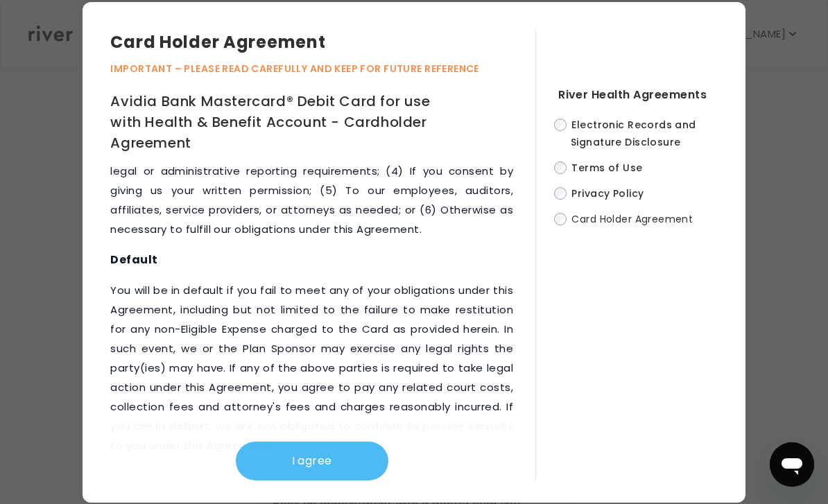  Describe the element at coordinates (322, 68) in the screenshot. I see `p: IMPORTANT – PLEASE READ CAREFULLY AND KEEP FOR FUTURE REFERENCE` at that location.